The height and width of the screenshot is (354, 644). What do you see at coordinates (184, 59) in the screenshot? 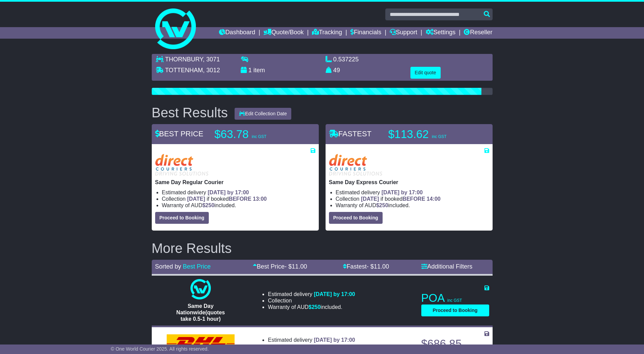
I see `span: THORNBURY` at bounding box center [184, 59].